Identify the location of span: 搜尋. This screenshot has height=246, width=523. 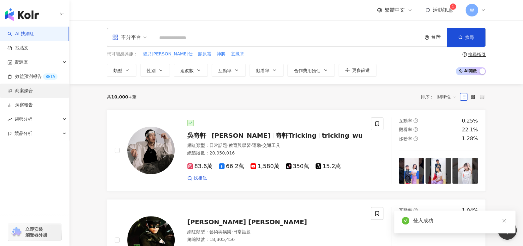
(470, 37).